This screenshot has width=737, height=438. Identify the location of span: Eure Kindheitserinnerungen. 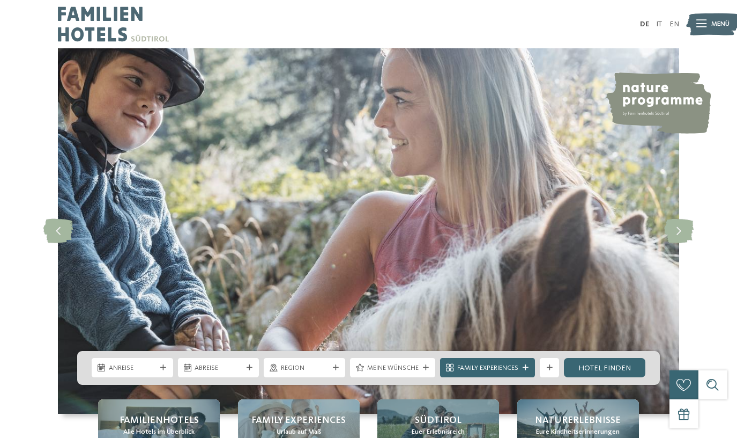
(578, 432).